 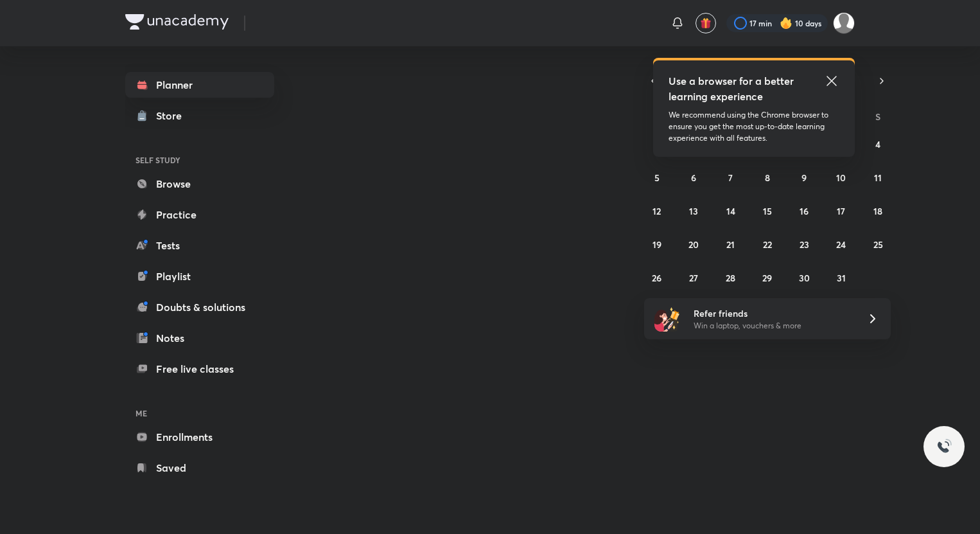 What do you see at coordinates (694, 244) in the screenshot?
I see `abbr: October 20, 2025` at bounding box center [694, 244].